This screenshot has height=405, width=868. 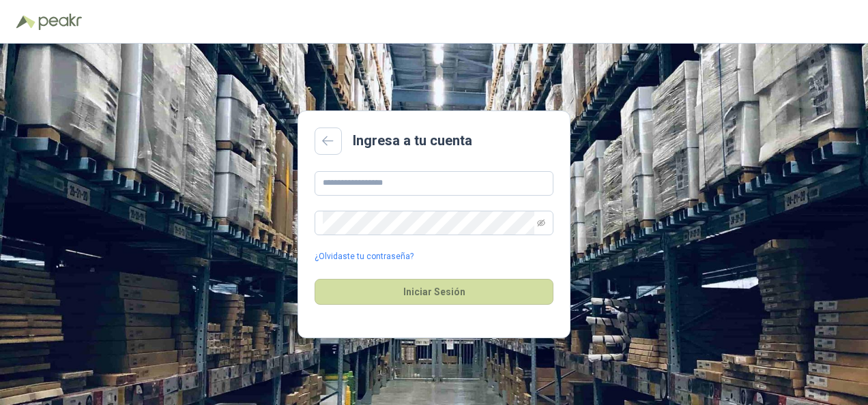 What do you see at coordinates (60, 21) in the screenshot?
I see `img: Peakr` at bounding box center [60, 21].